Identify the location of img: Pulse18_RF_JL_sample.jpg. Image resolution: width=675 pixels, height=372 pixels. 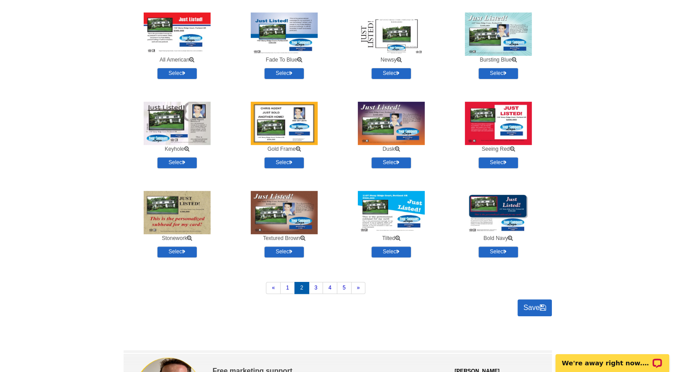
(498, 34).